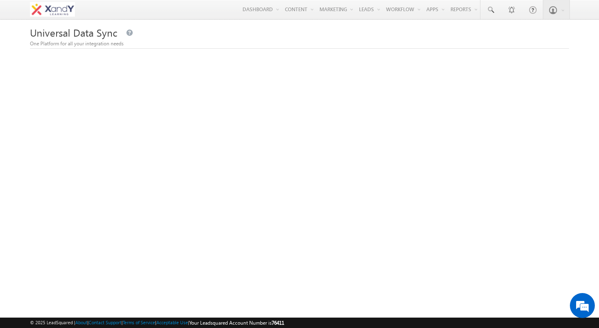 This screenshot has height=328, width=599. What do you see at coordinates (237, 322) in the screenshot?
I see `span: Your Leadsquared Account Number is` at bounding box center [237, 322].